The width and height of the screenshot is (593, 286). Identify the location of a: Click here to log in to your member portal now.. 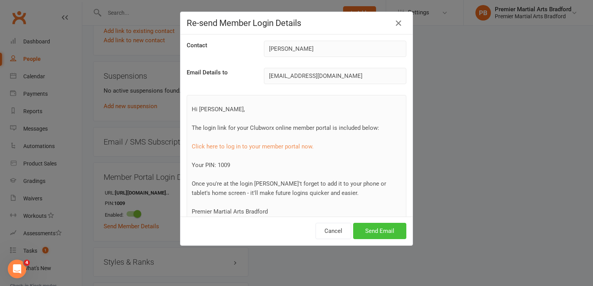
(252, 147).